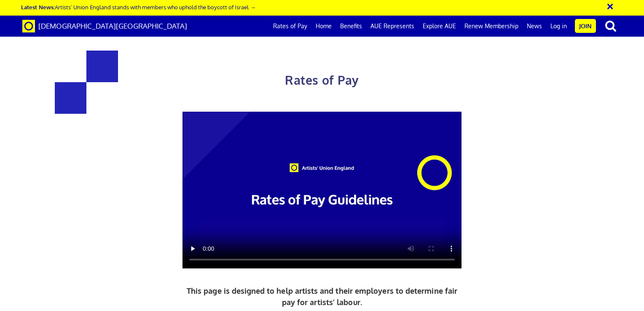  Describe the element at coordinates (586, 26) in the screenshot. I see `a: Join` at that location.